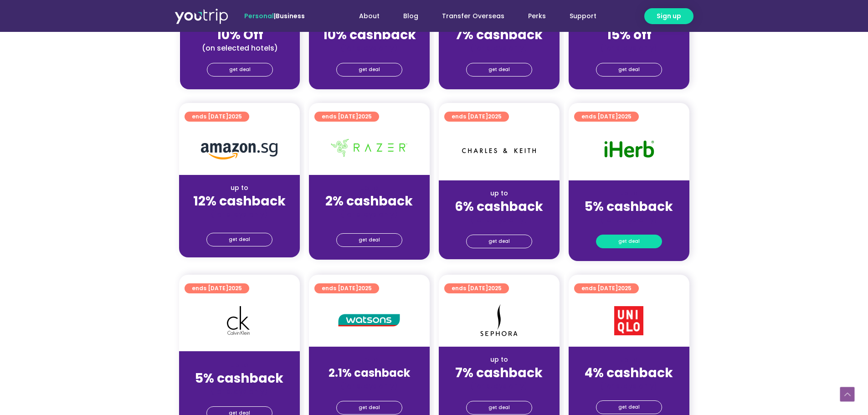 This screenshot has height=415, width=868. What do you see at coordinates (628, 373) in the screenshot?
I see `strong: 4% cashback` at bounding box center [628, 373].